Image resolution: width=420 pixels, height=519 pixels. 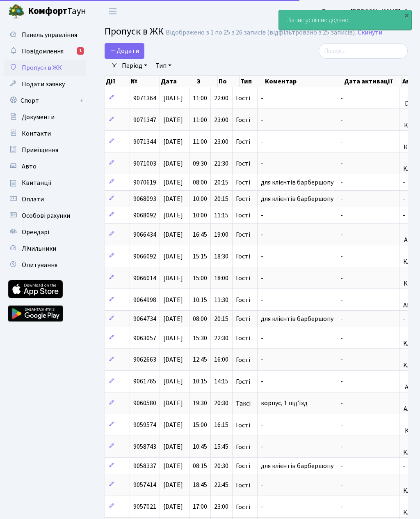 What do you see at coordinates (200, 99) in the screenshot?
I see `span: 11:00` at bounding box center [200, 99].